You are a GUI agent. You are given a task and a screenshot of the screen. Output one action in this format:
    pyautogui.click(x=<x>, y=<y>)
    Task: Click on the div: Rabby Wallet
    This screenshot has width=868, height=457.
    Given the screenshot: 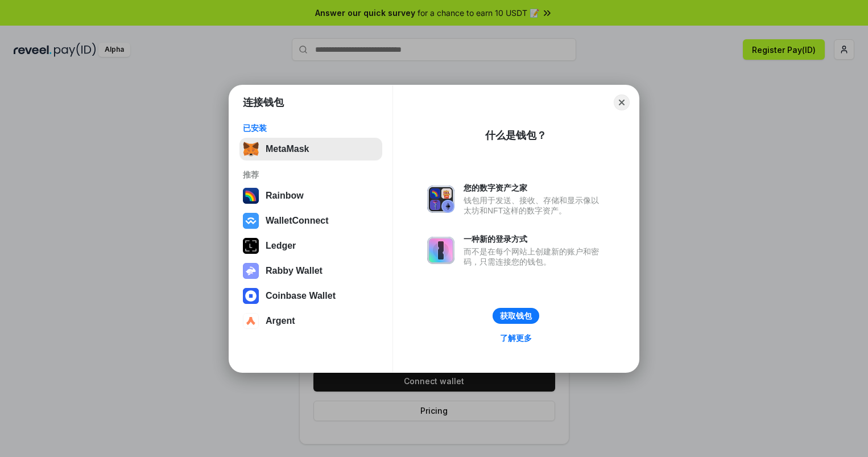 What is the action you would take?
    pyautogui.click(x=294, y=271)
    